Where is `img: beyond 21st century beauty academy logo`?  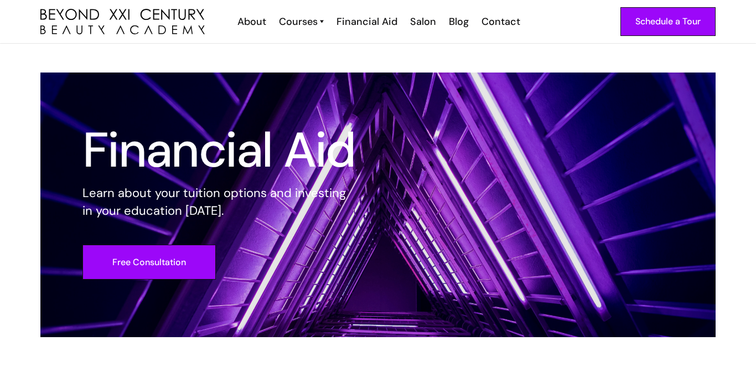
img: beyond 21st century beauty academy logo is located at coordinates (122, 22).